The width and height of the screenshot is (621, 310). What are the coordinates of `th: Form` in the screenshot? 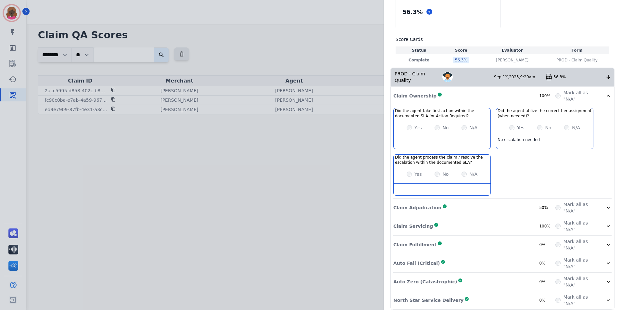 It's located at (577, 50).